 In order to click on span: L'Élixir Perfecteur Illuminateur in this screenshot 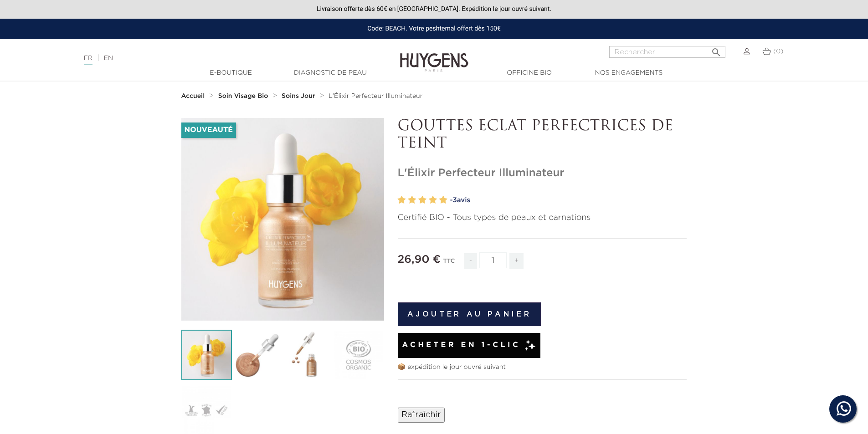, I will do `click(375, 96)`.